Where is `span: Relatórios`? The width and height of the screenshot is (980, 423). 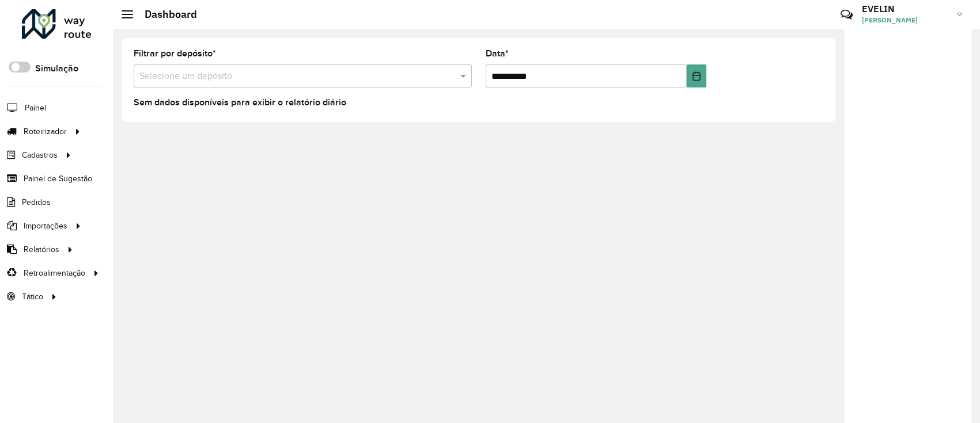 span: Relatórios is located at coordinates (42, 249).